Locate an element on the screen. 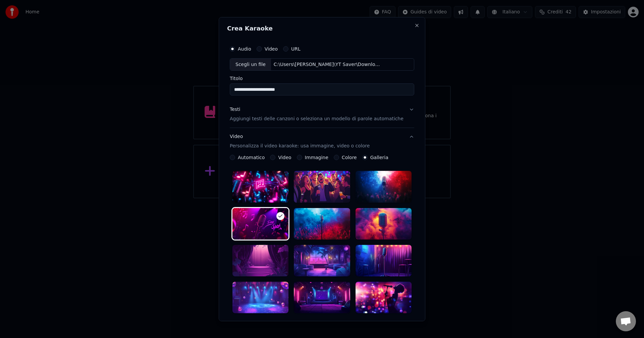  p: Aggiungi testi delle canzoni o seleziona un modello di parole automatiche is located at coordinates (317, 119).